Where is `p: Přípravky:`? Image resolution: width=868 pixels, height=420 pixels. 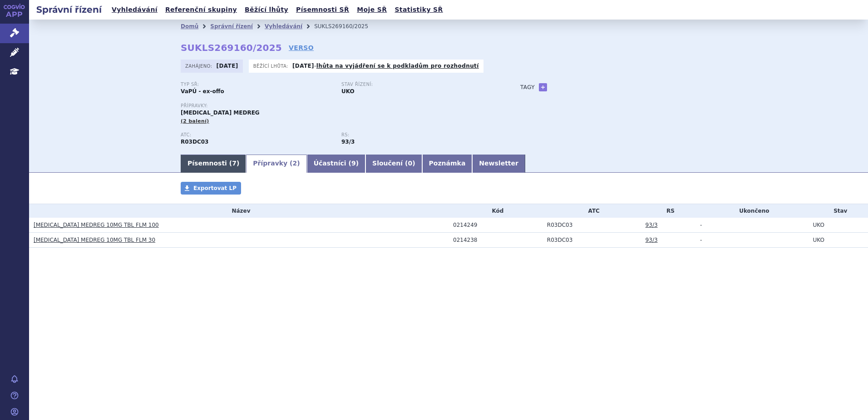
p: Přípravky: is located at coordinates (341, 106).